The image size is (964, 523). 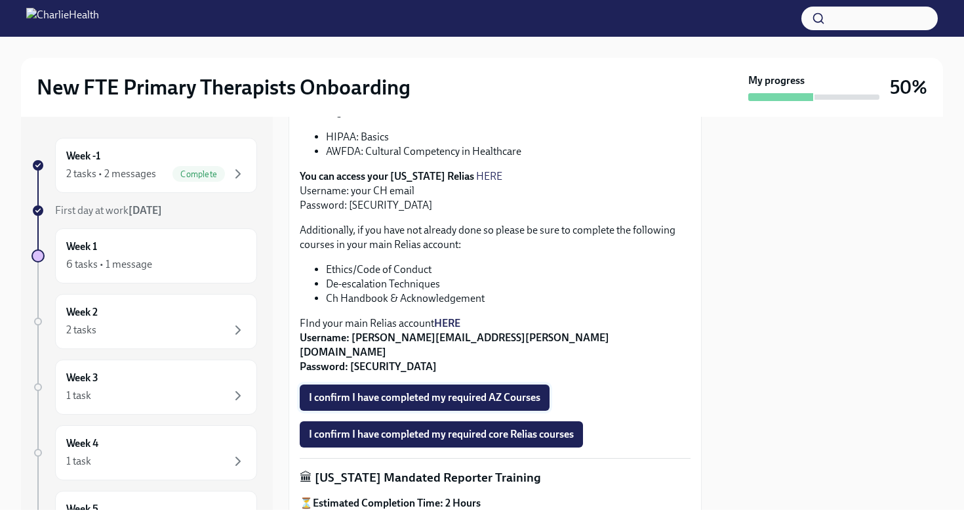 What do you see at coordinates (508, 284) in the screenshot?
I see `li: De-escalation Techniques` at bounding box center [508, 284].